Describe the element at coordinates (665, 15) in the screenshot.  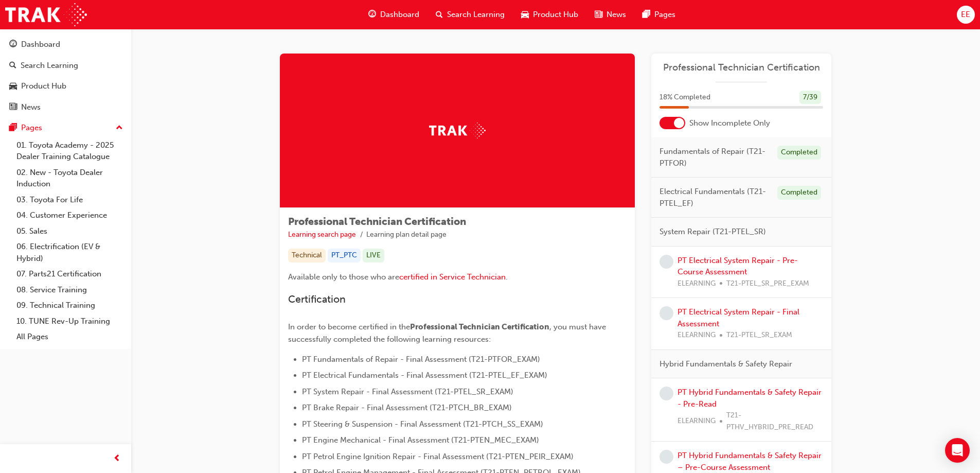
I see `span: Pages` at that location.